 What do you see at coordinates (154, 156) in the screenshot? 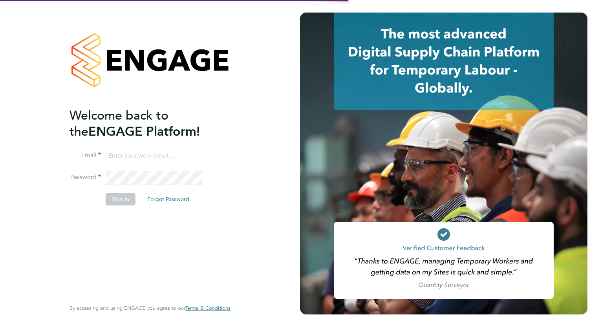
I see `input: Enter your work email...` at bounding box center [154, 156].